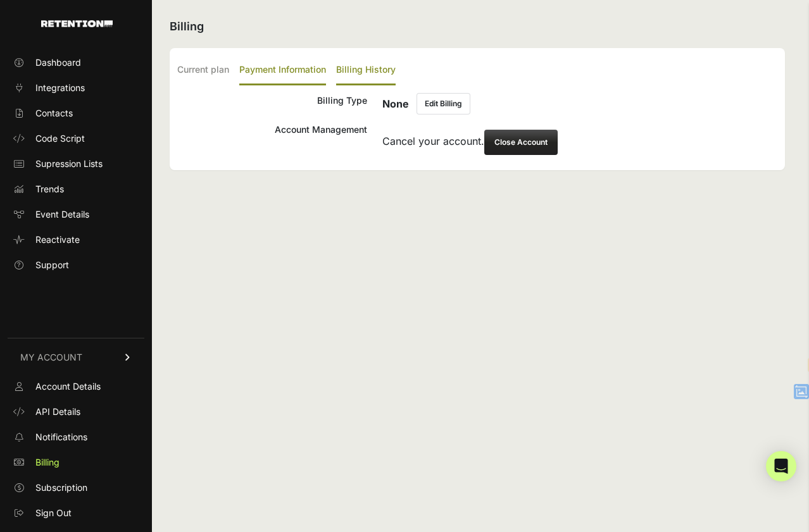 The height and width of the screenshot is (532, 809). What do you see at coordinates (76, 164) in the screenshot?
I see `a: Supression Lists` at bounding box center [76, 164].